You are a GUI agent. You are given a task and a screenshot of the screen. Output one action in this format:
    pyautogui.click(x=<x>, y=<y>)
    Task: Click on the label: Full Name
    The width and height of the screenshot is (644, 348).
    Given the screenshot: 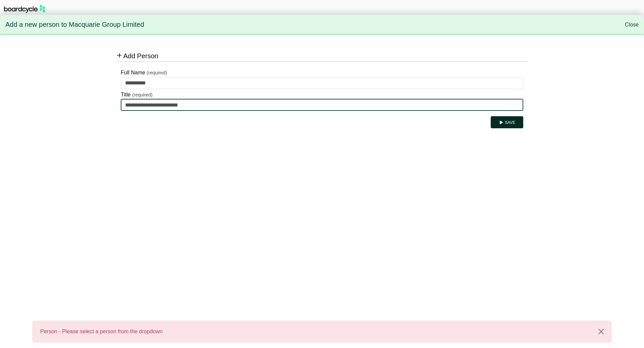 What is the action you would take?
    pyautogui.click(x=133, y=73)
    